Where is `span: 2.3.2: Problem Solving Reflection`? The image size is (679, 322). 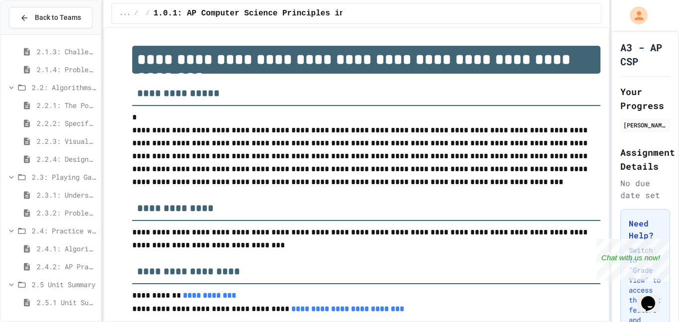 span: 2.3.2: Problem Solving Reflection is located at coordinates (67, 212).